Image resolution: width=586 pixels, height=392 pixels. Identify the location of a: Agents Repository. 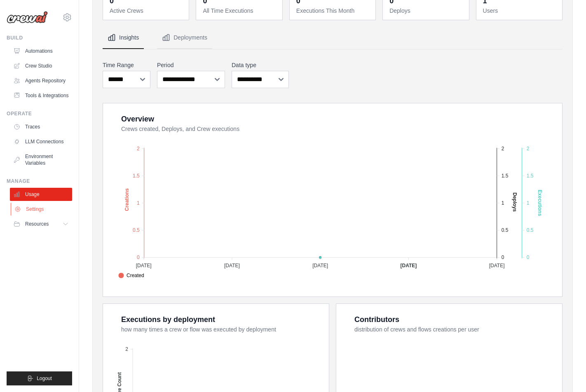
(41, 80).